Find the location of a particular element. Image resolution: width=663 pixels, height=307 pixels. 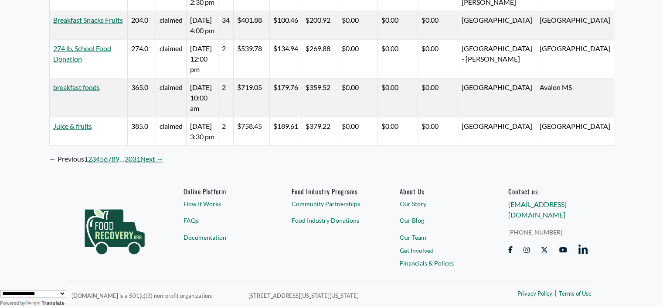

td: $539.78 is located at coordinates (251, 59).